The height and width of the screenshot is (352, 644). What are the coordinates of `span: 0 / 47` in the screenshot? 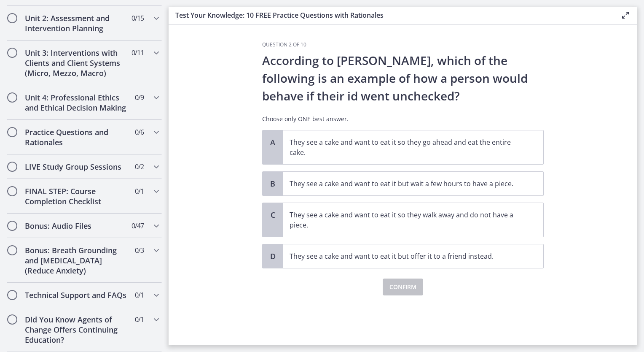 It's located at (137, 226).